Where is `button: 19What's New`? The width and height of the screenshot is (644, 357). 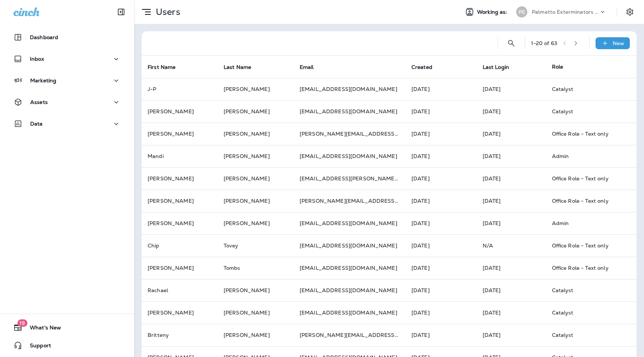 button: 19What's New is located at coordinates (67, 327).